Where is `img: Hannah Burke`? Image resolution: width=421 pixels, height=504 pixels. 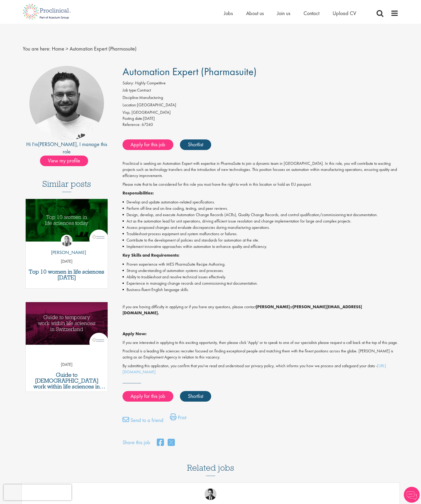
img: Hannah Burke is located at coordinates (67, 240).